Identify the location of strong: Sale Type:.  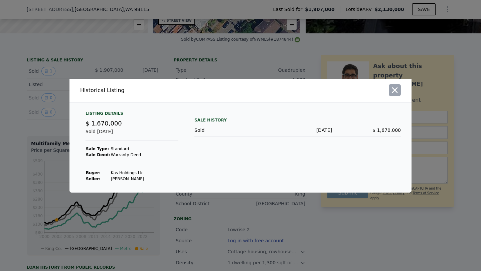
(97, 149).